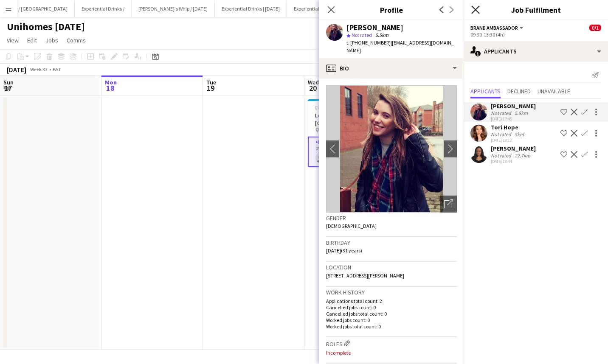  What do you see at coordinates (52, 40) in the screenshot?
I see `a: Jobs` at bounding box center [52, 40].